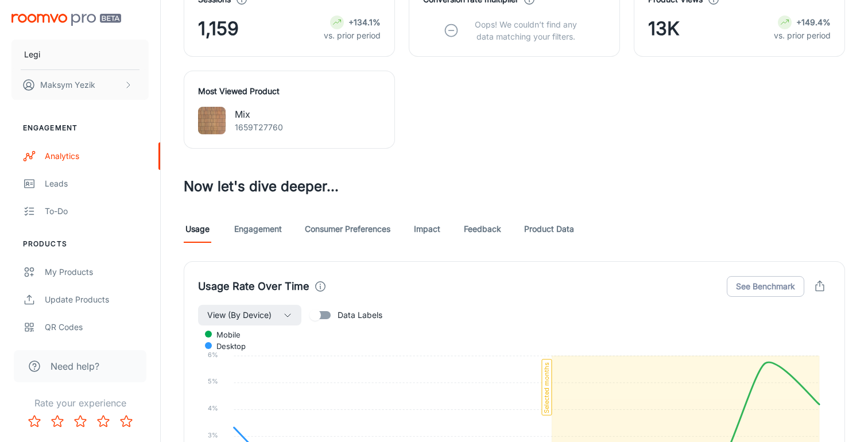 The height and width of the screenshot is (442, 868). What do you see at coordinates (74, 367) in the screenshot?
I see `span: Need help?` at bounding box center [74, 367].